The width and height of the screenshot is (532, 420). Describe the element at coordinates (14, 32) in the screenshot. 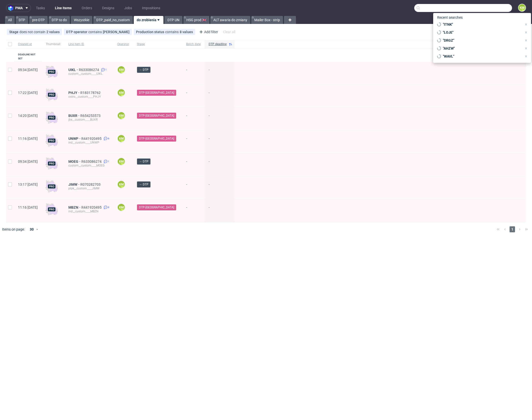

I see `span: Stage` at that location.